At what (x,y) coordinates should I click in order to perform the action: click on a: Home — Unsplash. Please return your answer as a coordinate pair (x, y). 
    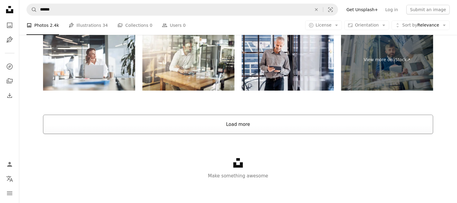
    Looking at the image, I should click on (10, 10).